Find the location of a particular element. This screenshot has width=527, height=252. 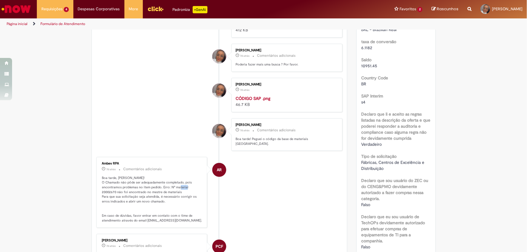

span: More is located at coordinates (133, 9).